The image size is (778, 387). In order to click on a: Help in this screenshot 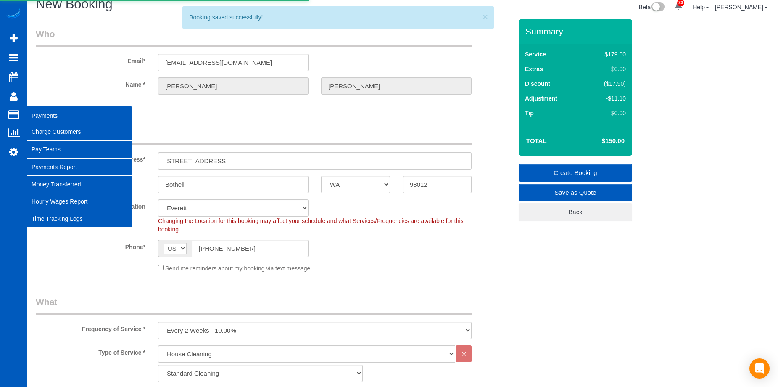, I will do `click(700, 7)`.